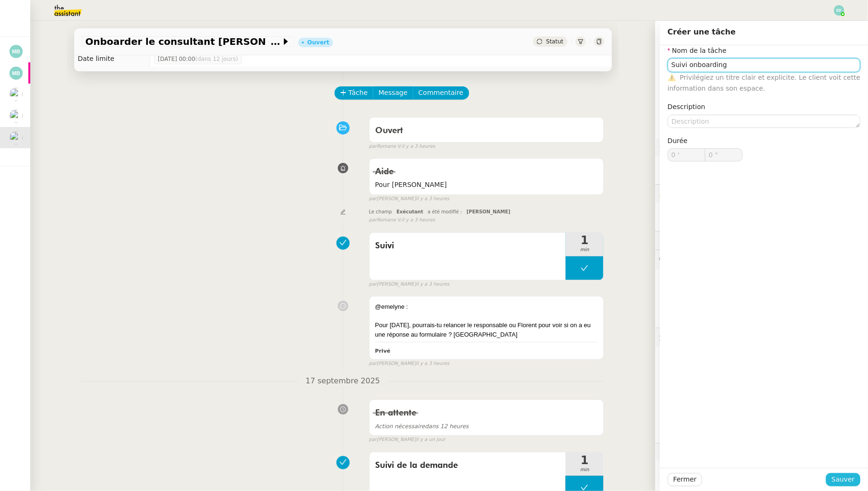  I want to click on span: il y a un jour, so click(430, 440).